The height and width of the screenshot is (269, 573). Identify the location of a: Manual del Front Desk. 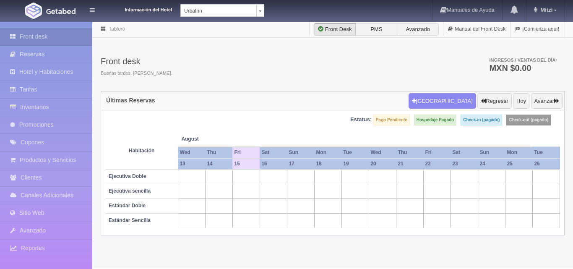
(477, 29).